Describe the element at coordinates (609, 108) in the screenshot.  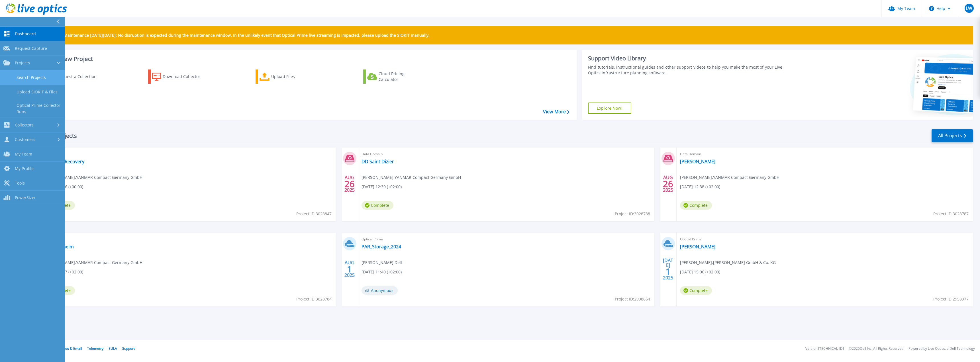
I see `a: Explore Now!` at that location.